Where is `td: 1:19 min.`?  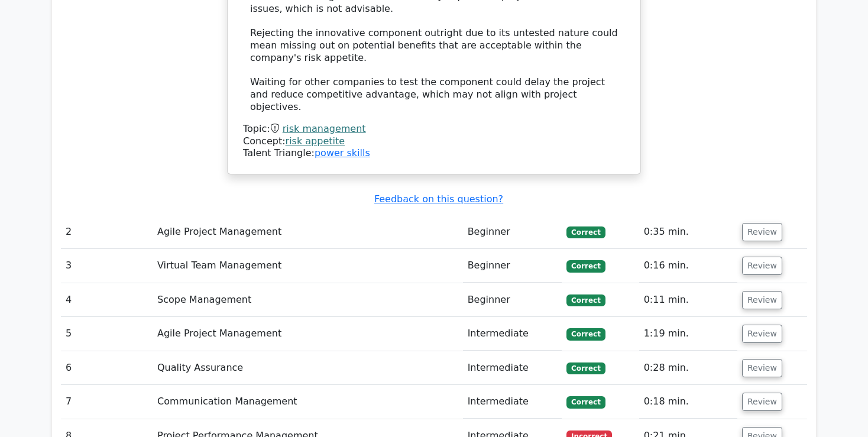 td: 1:19 min. is located at coordinates (688, 333).